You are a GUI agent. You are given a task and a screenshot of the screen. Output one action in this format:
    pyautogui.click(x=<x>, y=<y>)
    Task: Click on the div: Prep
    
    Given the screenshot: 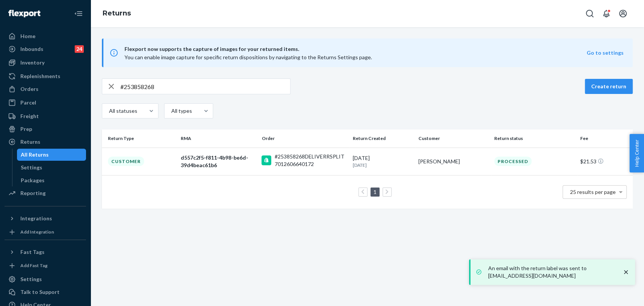 What is the action you would take?
    pyautogui.click(x=26, y=129)
    